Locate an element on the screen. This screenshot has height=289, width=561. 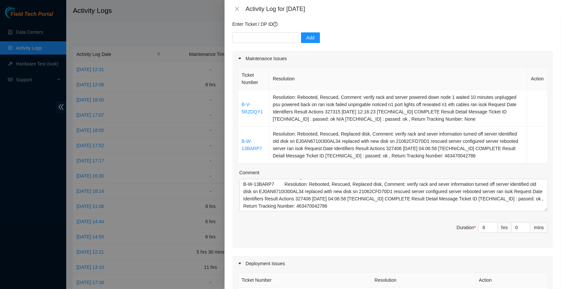
label: Comment is located at coordinates (249, 173).